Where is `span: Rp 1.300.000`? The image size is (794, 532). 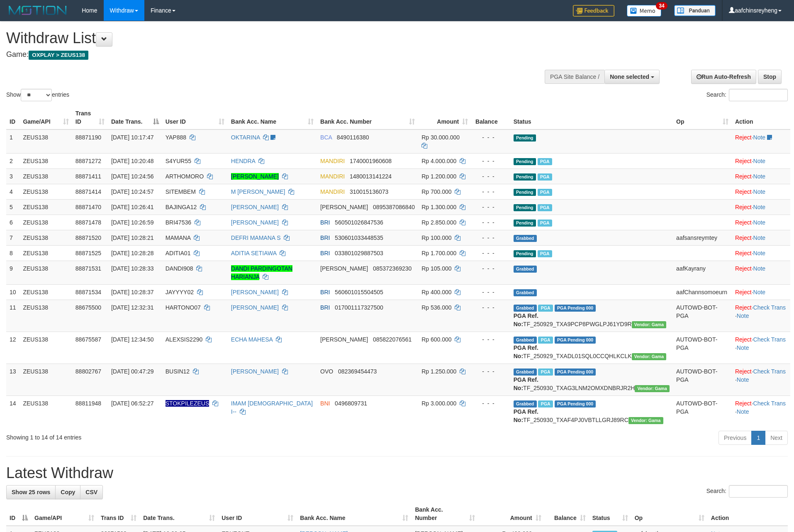 span: Rp 1.300.000 is located at coordinates (439, 207).